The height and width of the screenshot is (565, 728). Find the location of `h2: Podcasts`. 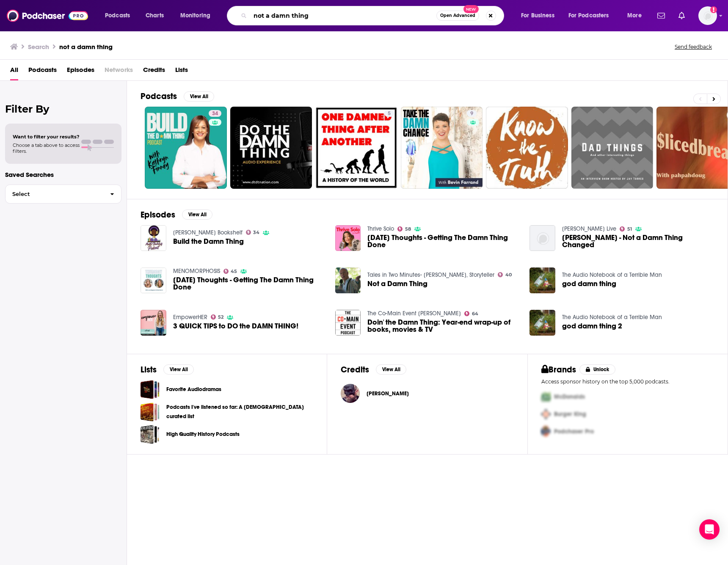

h2: Podcasts is located at coordinates (159, 96).